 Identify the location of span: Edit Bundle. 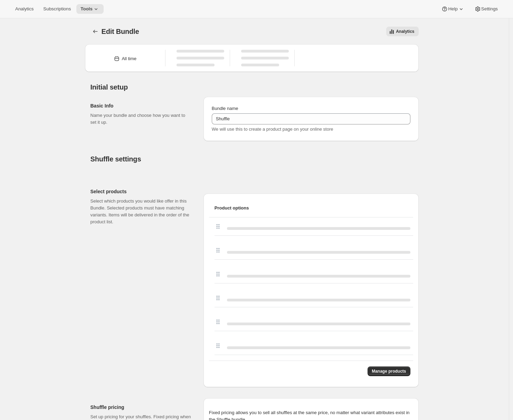
(121, 31).